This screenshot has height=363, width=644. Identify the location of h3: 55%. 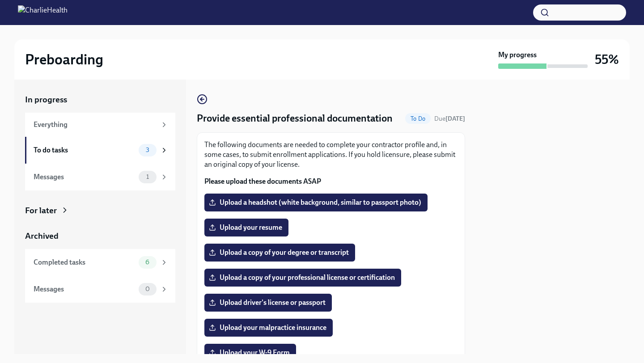
(607, 60).